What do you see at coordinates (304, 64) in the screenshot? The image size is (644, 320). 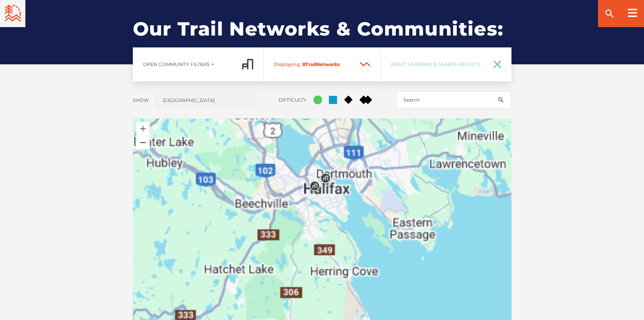 I see `span: 8` at bounding box center [304, 64].